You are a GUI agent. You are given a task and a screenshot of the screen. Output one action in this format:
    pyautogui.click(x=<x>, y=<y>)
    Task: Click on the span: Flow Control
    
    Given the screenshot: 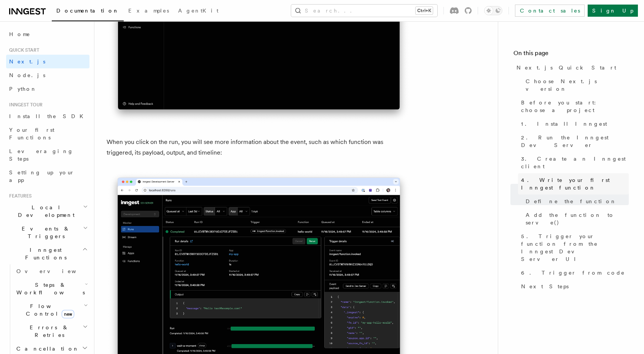 What is the action you would take?
    pyautogui.click(x=49, y=310)
    